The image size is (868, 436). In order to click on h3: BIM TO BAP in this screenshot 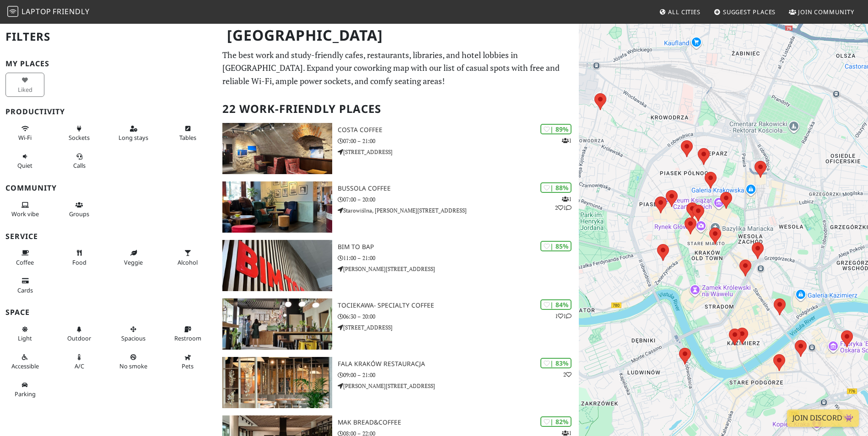, I will do `click(458, 247)`.